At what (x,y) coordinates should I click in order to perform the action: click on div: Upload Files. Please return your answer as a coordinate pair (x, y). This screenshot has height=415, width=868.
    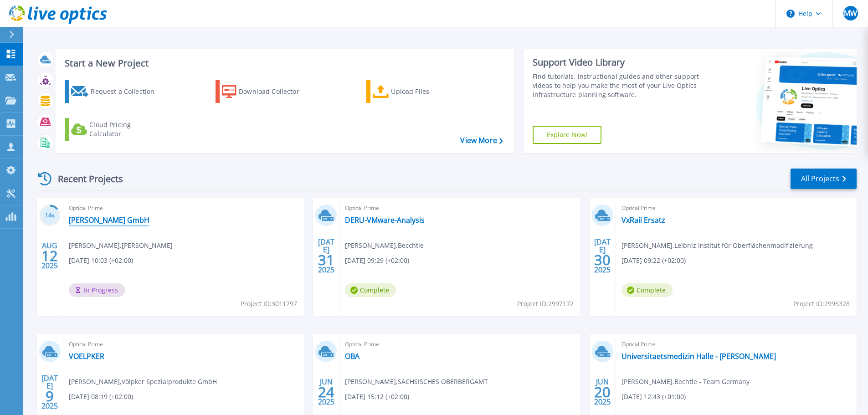
    Looking at the image, I should click on (427, 92).